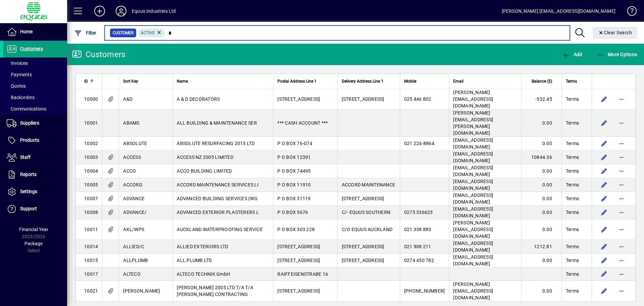 The image size is (644, 306). Describe the element at coordinates (419, 144) in the screenshot. I see `span: 021 224-8864` at that location.